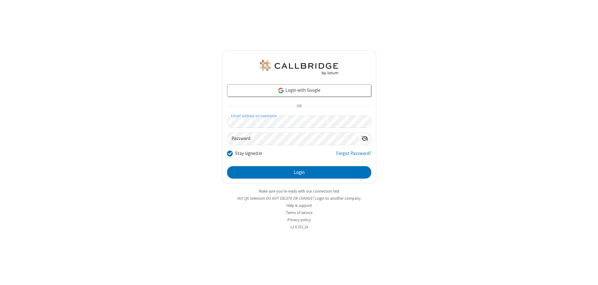 This screenshot has width=598, height=285. Describe the element at coordinates (299, 191) in the screenshot. I see `a: Make sure you're ready with our connection test` at that location.